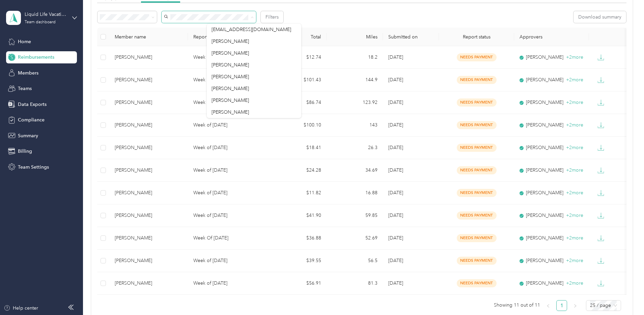 This screenshot has width=644, height=315. I want to click on button: left, so click(548, 306).